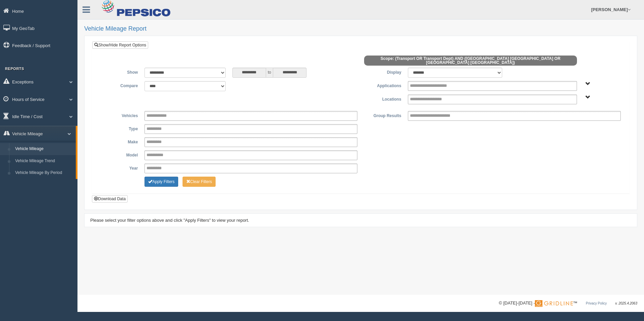 The image size is (644, 321). What do you see at coordinates (120, 45) in the screenshot?
I see `a: Show/Hide Report Options` at bounding box center [120, 45].